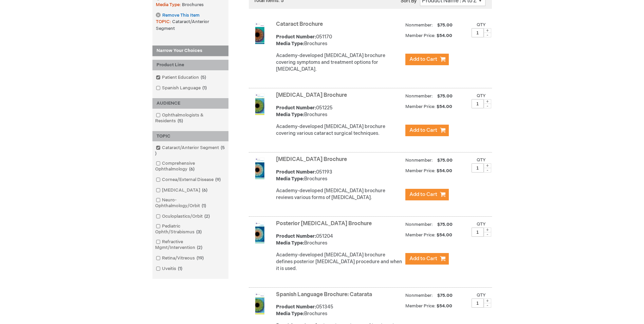 The width and height of the screenshot is (644, 324). What do you see at coordinates (170, 269) in the screenshot?
I see `a: Uveitis1` at bounding box center [170, 269].